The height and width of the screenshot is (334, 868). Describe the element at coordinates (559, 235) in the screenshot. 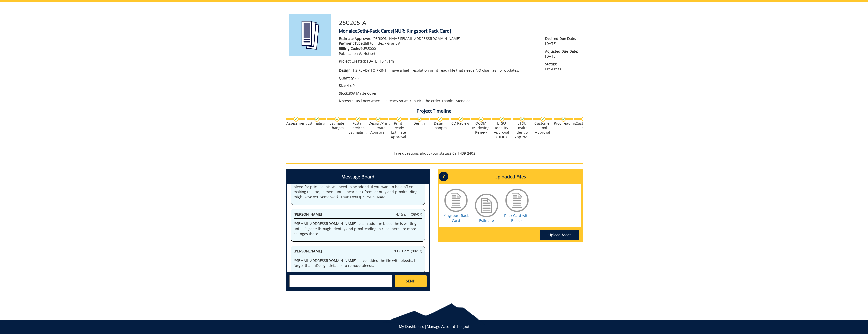

I see `a: Upload Asset` at that location.